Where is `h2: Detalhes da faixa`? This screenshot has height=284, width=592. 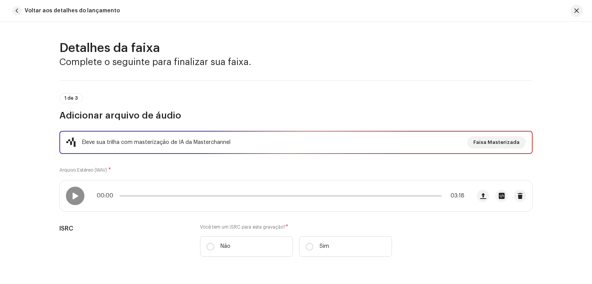
h2: Detalhes da faixa is located at coordinates (296, 48).